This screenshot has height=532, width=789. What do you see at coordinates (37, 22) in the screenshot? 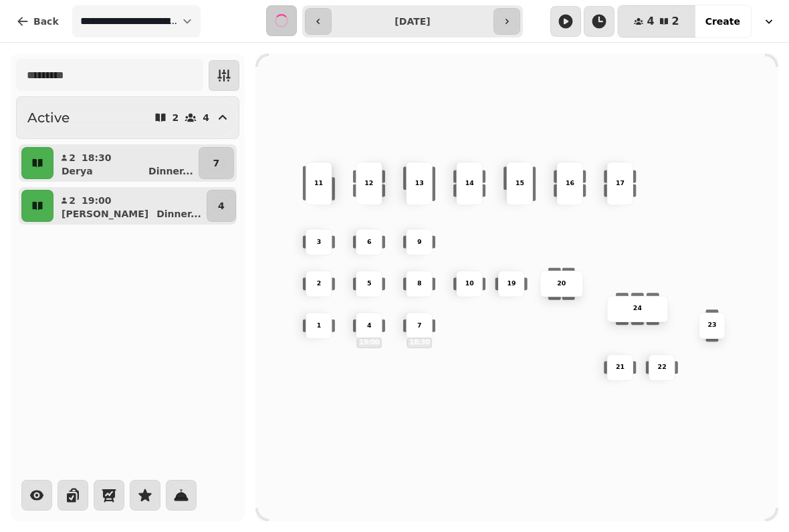
I see `button: Back` at bounding box center [37, 22].